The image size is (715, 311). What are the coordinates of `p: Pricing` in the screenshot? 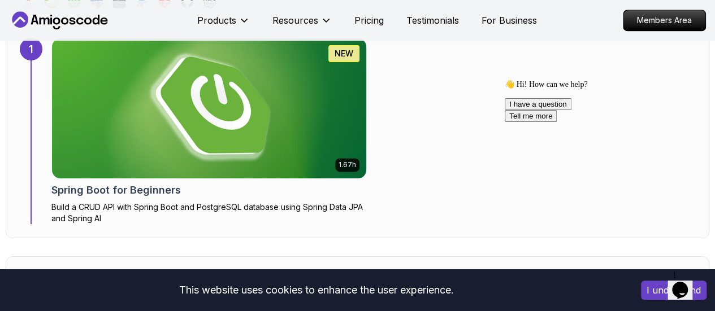 It's located at (369, 20).